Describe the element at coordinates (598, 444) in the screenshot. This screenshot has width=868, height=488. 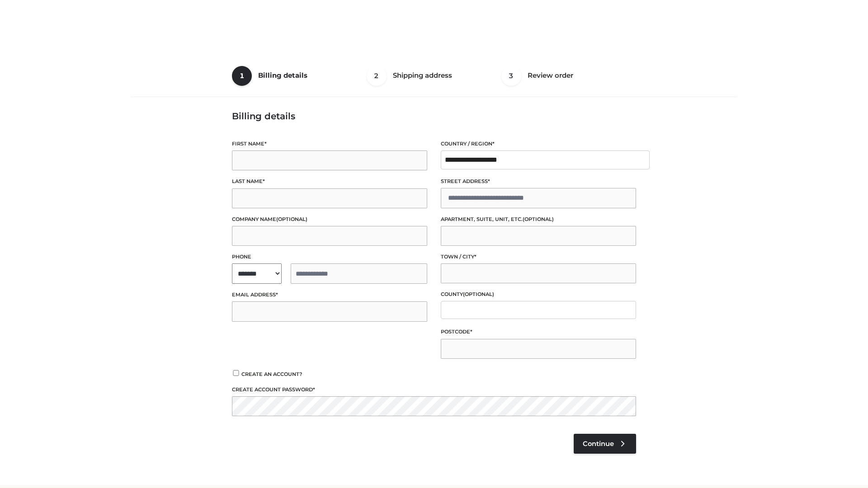
I see `span: Continue` at that location.